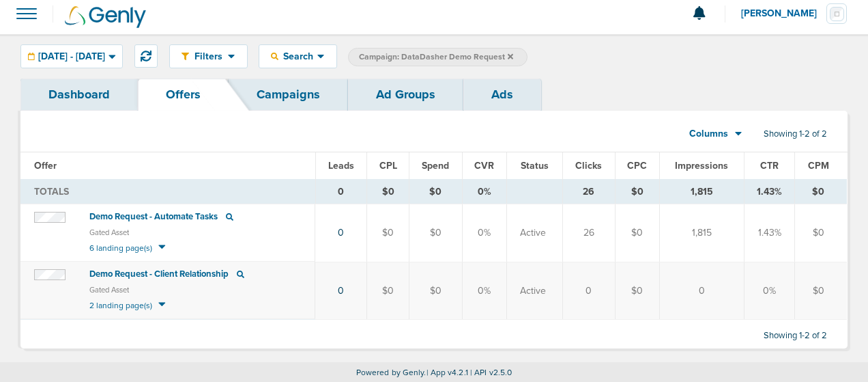 The image size is (868, 382). What do you see at coordinates (121, 248) in the screenshot?
I see `span: 6 landing page(s)` at bounding box center [121, 248].